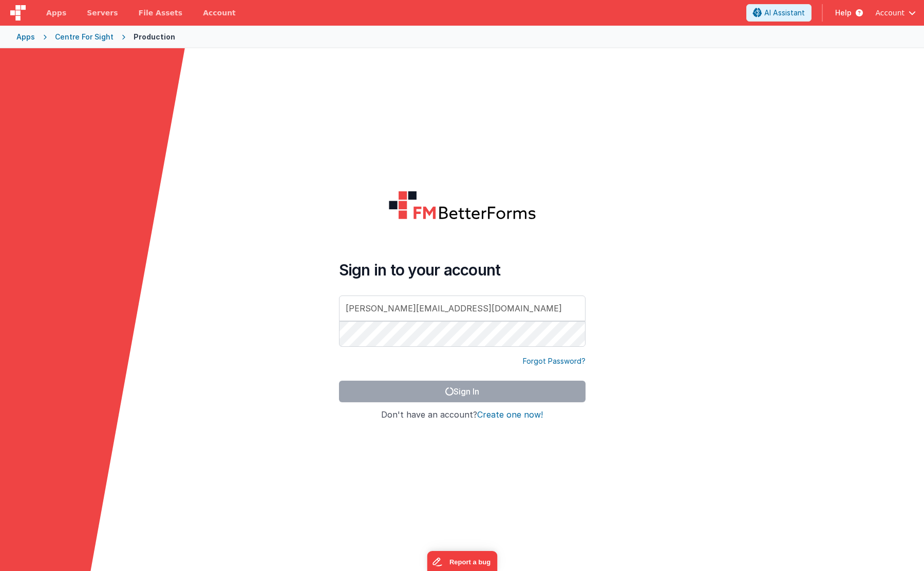 The width and height of the screenshot is (924, 571). Describe the element at coordinates (462, 270) in the screenshot. I see `h4: Sign in to your account` at that location.